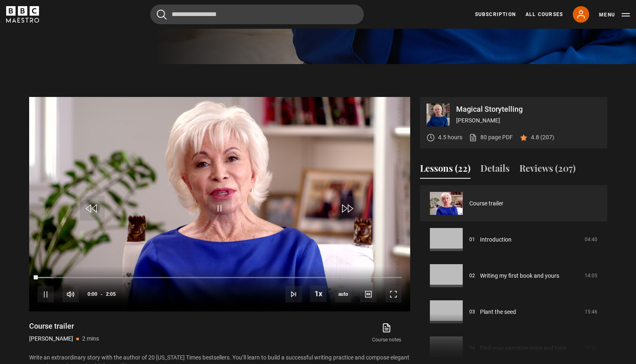  I want to click on button: Submit the search query, so click(162, 14).